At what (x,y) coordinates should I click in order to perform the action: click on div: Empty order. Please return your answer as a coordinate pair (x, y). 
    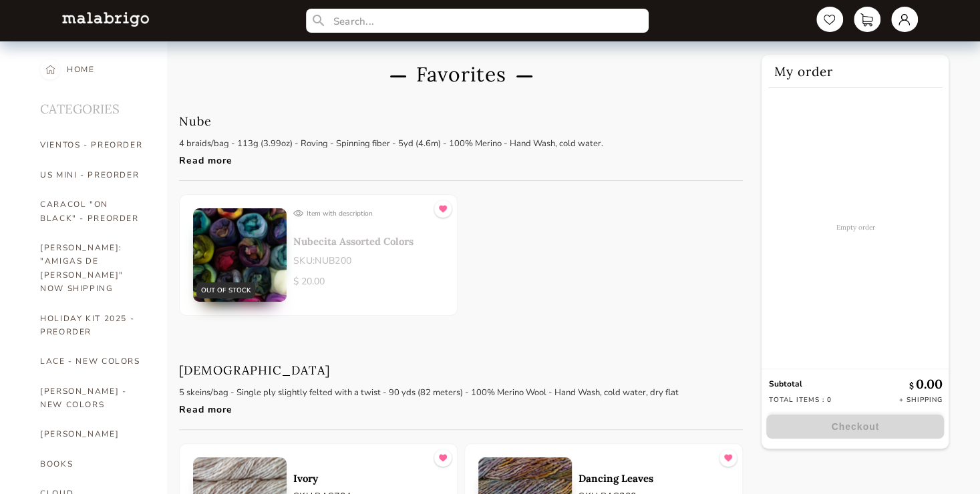
    Looking at the image, I should click on (855, 227).